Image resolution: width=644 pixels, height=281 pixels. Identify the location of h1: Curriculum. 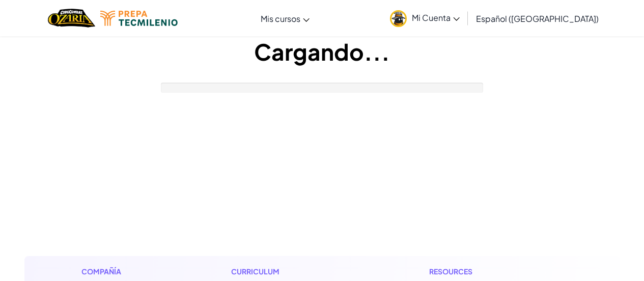
(298, 271).